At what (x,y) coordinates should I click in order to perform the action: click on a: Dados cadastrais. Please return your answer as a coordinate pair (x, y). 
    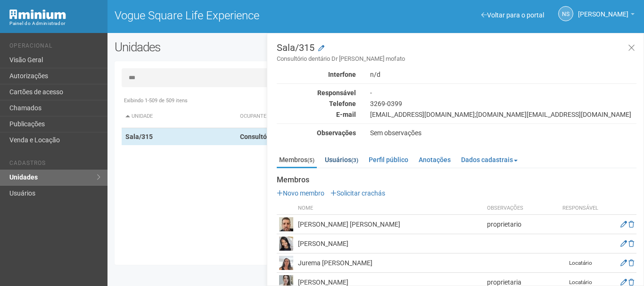
    Looking at the image, I should click on (489, 160).